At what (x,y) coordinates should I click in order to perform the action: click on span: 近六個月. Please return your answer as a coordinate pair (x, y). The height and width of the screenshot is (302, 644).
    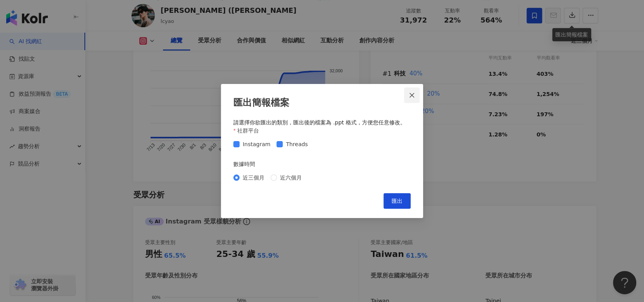
    Looking at the image, I should click on (291, 178).